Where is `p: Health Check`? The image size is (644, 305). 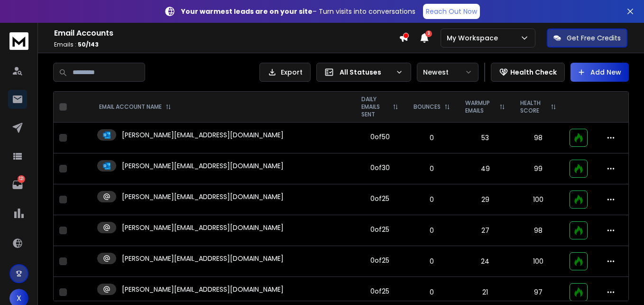 p: Health Check is located at coordinates (534, 72).